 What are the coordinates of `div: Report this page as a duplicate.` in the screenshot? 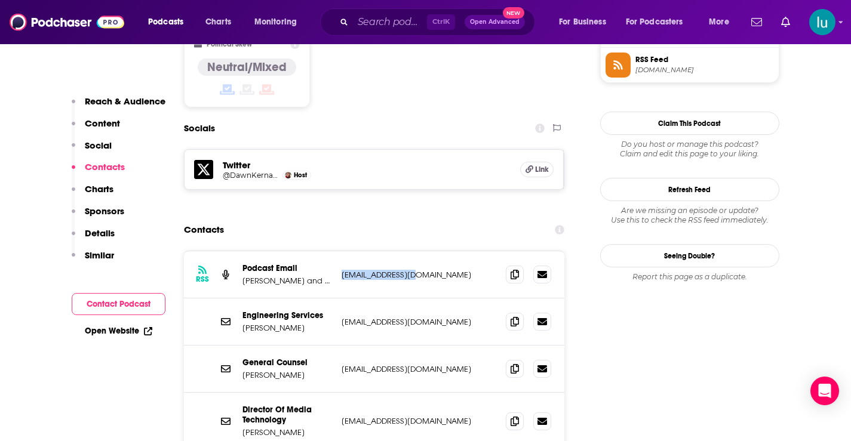 It's located at (689, 277).